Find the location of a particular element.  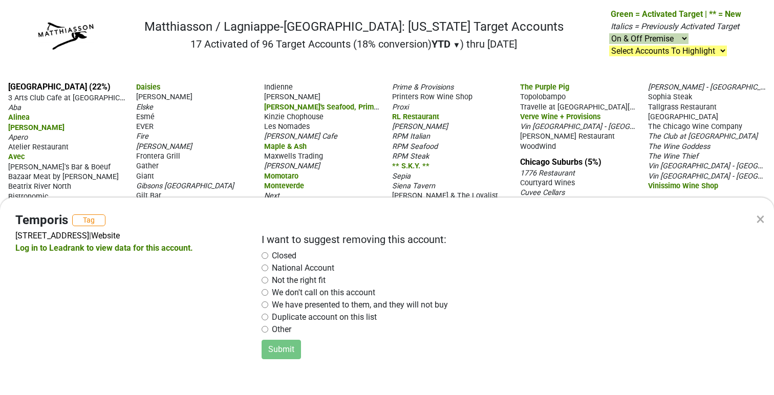

label: We have presented to them, and they will not buy is located at coordinates (360, 305).